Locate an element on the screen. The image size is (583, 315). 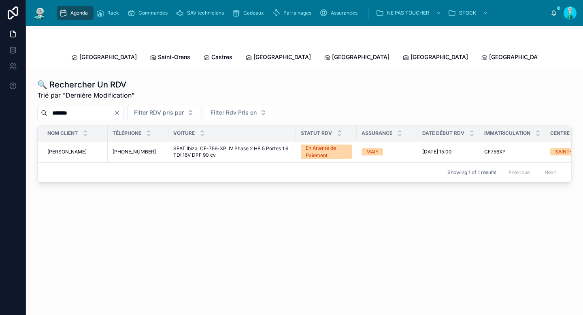
a: Assurances is located at coordinates (340, 13).